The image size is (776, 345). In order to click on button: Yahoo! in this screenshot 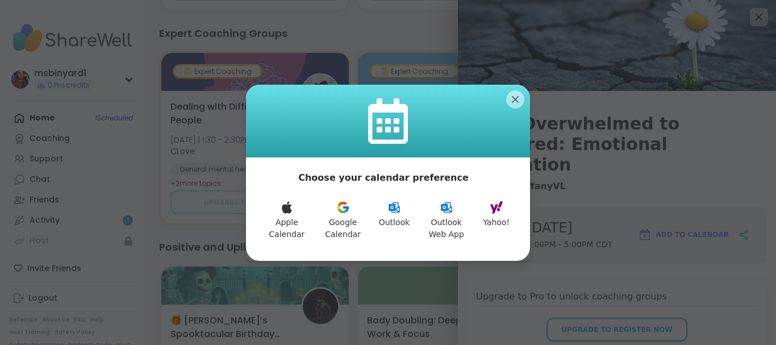, I will do `click(496, 220)`.